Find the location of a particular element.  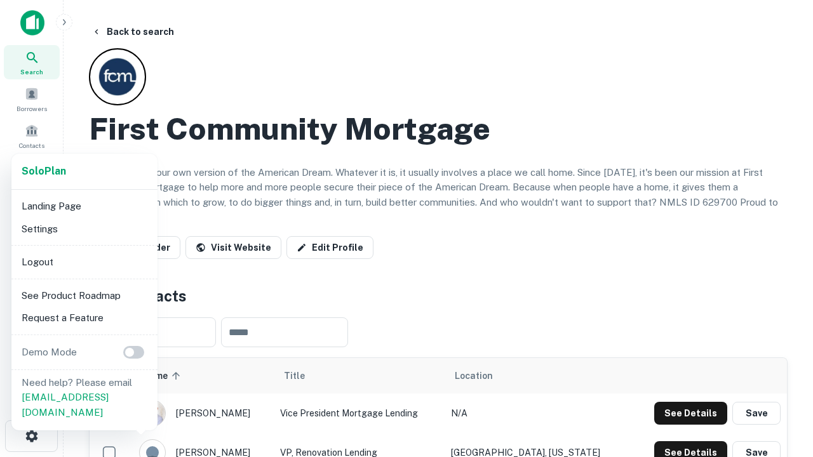

li: Logout is located at coordinates (84, 262).